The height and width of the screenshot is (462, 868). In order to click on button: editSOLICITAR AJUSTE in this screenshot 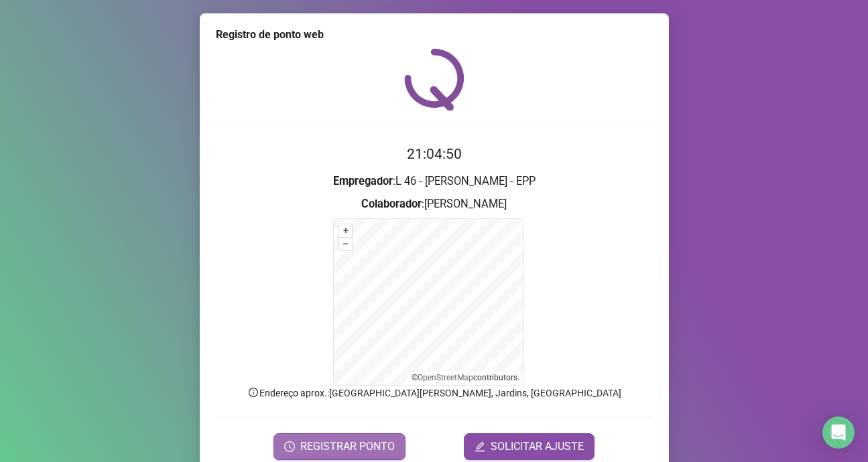, I will do `click(529, 447)`.